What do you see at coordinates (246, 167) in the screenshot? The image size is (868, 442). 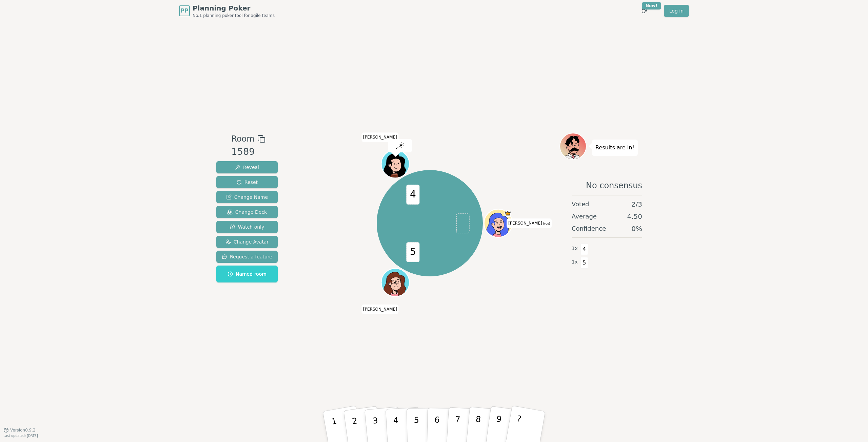 I see `button: Reveal` at bounding box center [246, 167].